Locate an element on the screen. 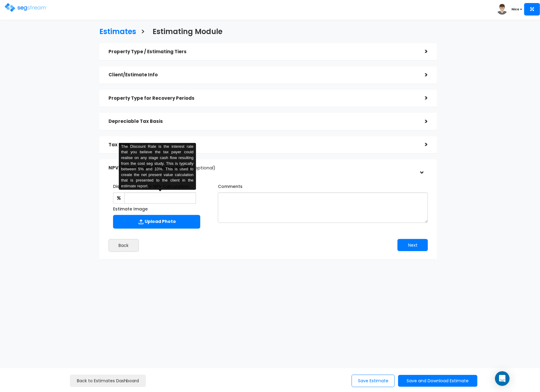  h5: Property Type for Recovery Periods is located at coordinates (262, 98).